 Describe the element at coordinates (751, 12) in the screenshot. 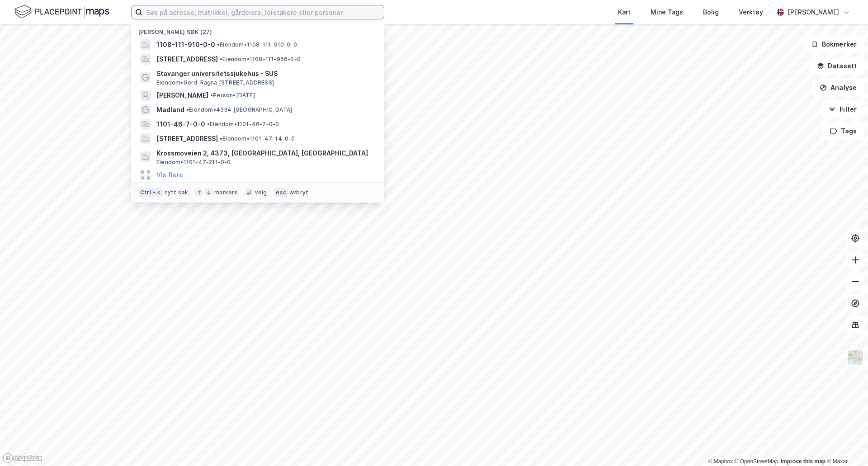

I see `div: Verktøy` at that location.